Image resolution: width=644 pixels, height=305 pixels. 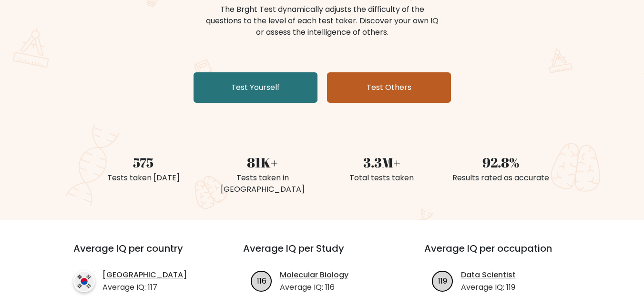 I want to click on text: 119, so click(x=442, y=280).